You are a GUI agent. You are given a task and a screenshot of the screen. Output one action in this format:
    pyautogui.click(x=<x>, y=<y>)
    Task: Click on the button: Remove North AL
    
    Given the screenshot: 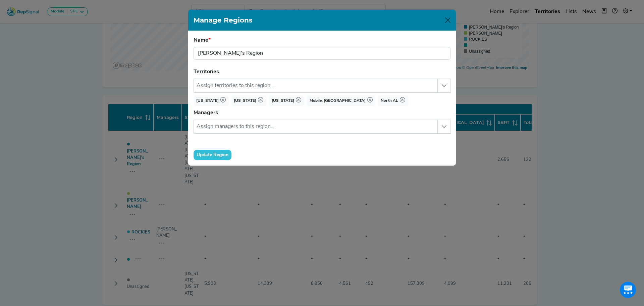 What is the action you would take?
    pyautogui.click(x=402, y=101)
    